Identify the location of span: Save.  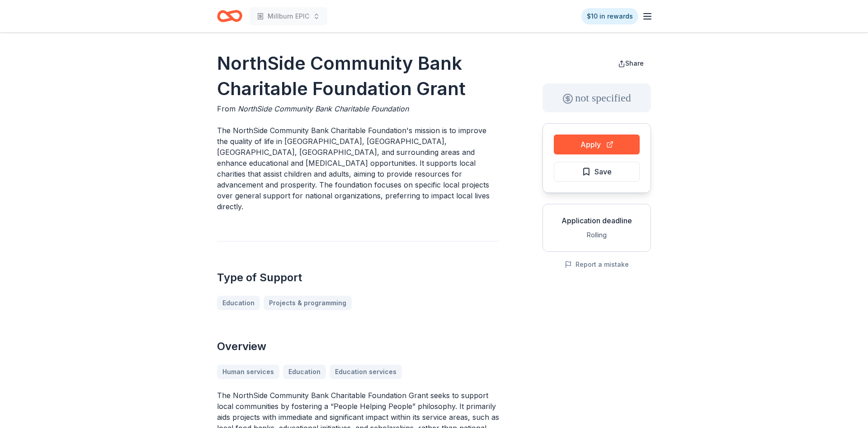
(603, 172).